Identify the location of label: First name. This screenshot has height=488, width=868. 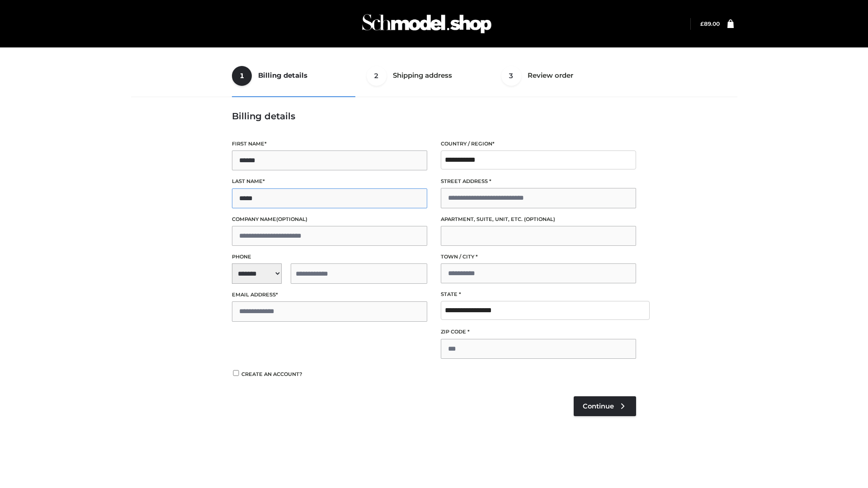
(330, 144).